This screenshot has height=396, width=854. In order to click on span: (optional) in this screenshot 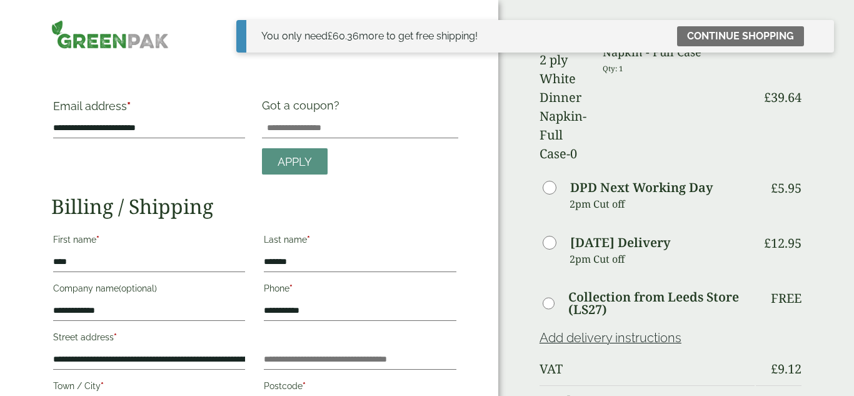, I will do `click(138, 288)`.